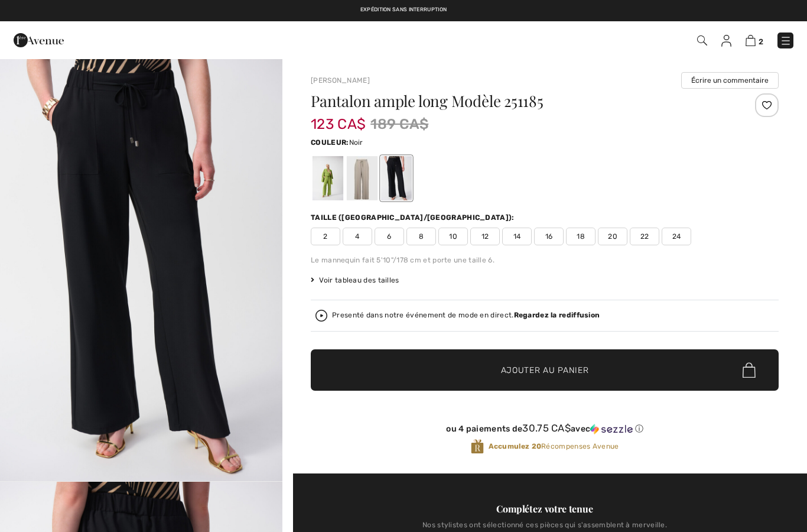 Image resolution: width=807 pixels, height=532 pixels. What do you see at coordinates (726, 41) in the screenshot?
I see `img: Mes infos` at bounding box center [726, 41].